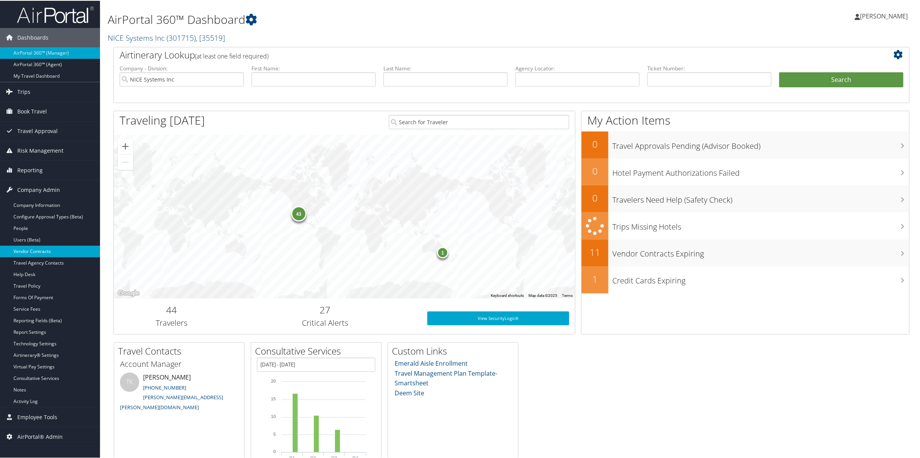 The height and width of the screenshot is (458, 920). Describe the element at coordinates (595, 279) in the screenshot. I see `h2: 1` at that location.